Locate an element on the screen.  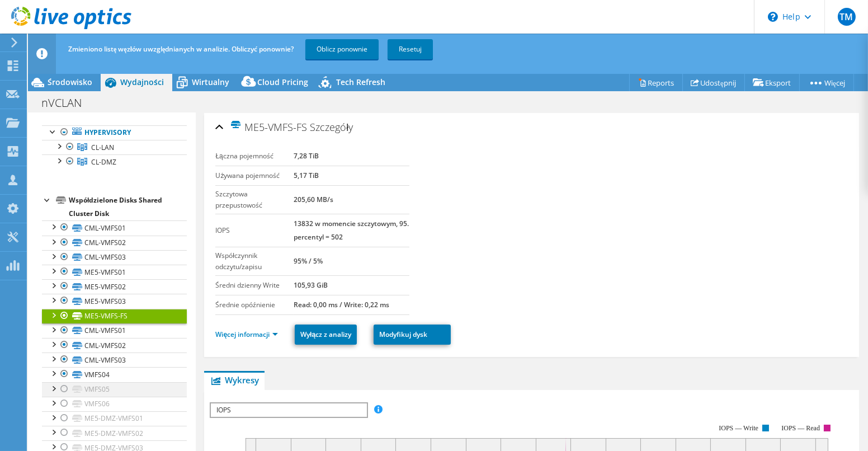
label: Średnie opóźnienie is located at coordinates (254, 305).